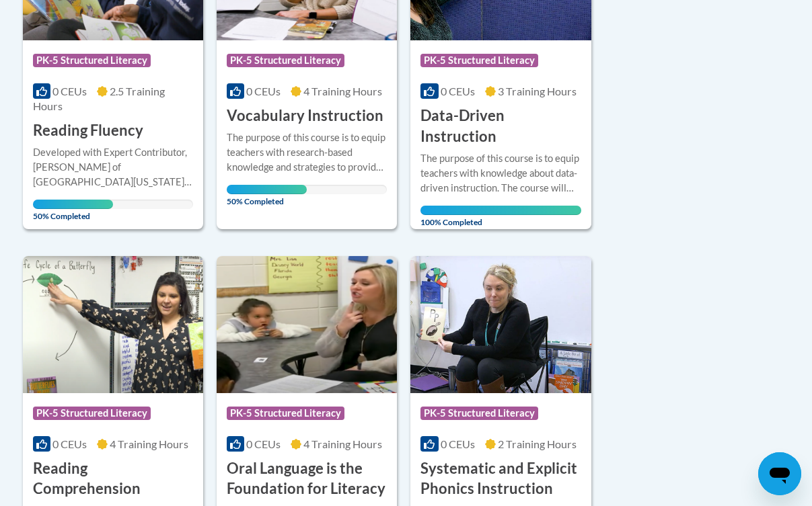  Describe the element at coordinates (501, 480) in the screenshot. I see `h3: Systematic and Explicit Phonics Instruction` at that location.